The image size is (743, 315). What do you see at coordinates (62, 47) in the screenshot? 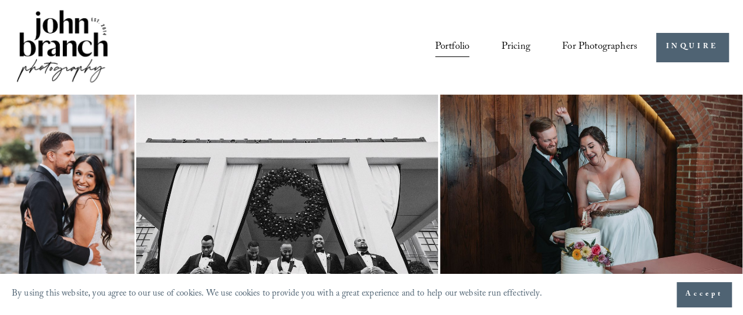
I see `img: John Branch IV Photography` at bounding box center [62, 47].